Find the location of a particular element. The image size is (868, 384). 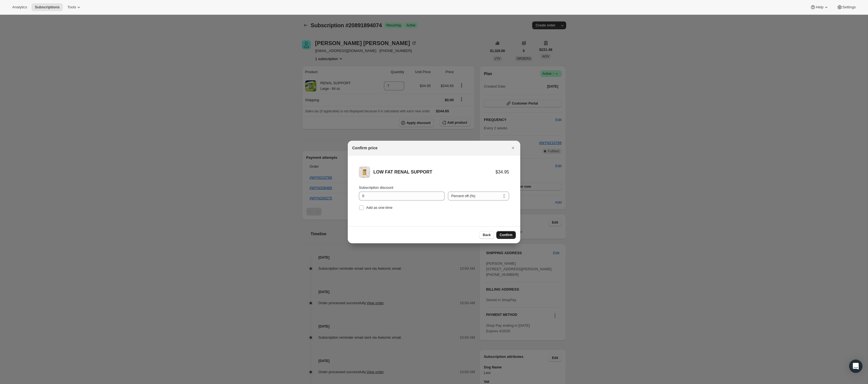

div: Open Intercom Messenger is located at coordinates (856, 366).